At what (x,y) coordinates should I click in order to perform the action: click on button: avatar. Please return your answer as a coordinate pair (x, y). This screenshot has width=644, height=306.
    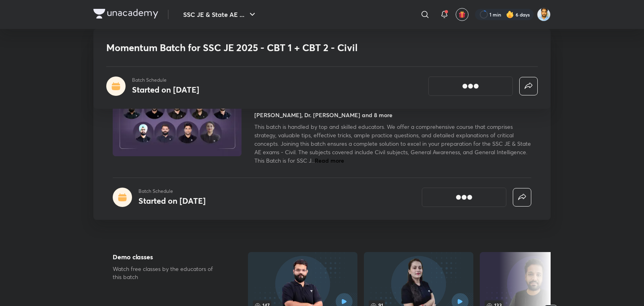
    Looking at the image, I should click on (462, 15).